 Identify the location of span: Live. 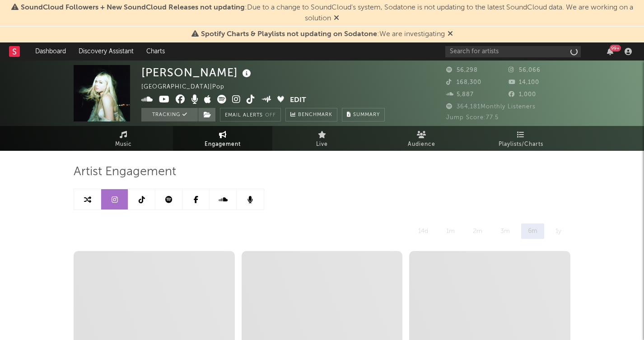
(322, 145).